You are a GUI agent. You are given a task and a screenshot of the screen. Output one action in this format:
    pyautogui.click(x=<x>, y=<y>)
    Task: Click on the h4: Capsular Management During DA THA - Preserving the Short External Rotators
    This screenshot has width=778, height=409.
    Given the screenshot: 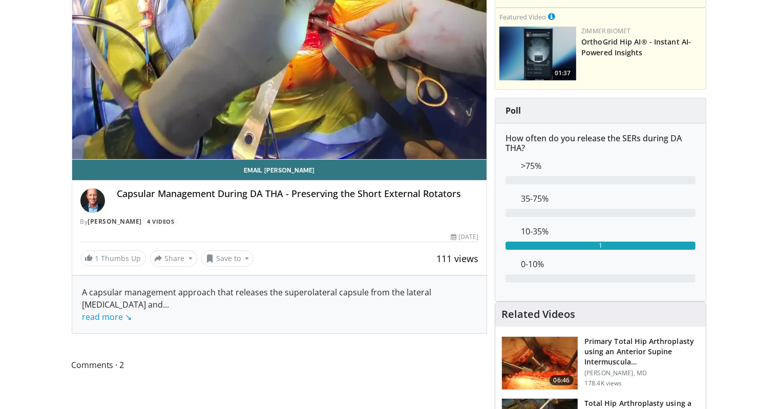 What is the action you would take?
    pyautogui.click(x=298, y=194)
    